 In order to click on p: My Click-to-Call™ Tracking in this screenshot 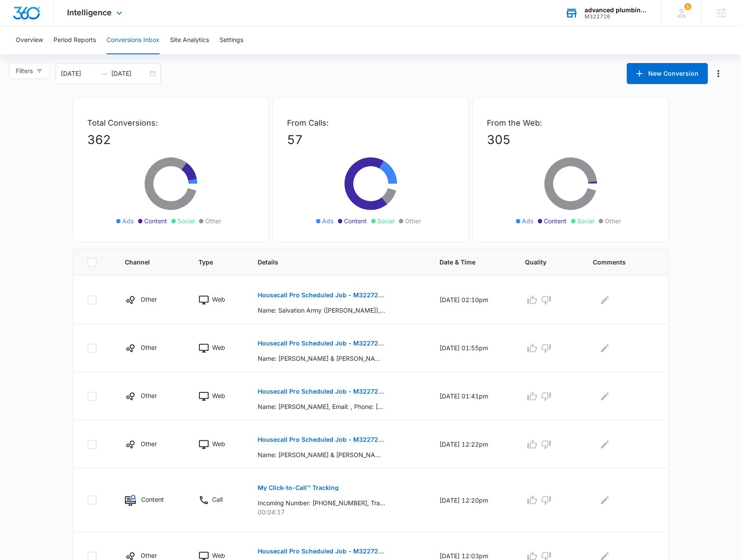, I will do `click(298, 488)`.